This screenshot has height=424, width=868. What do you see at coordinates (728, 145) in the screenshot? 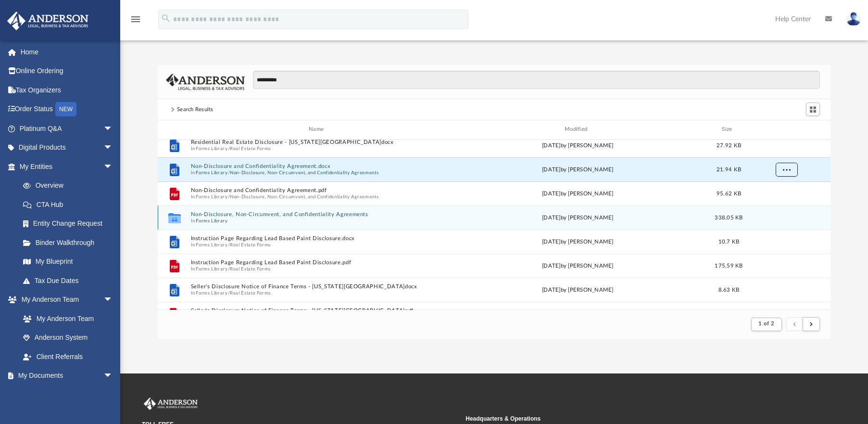
I see `span: 27.92 KB` at bounding box center [728, 145].